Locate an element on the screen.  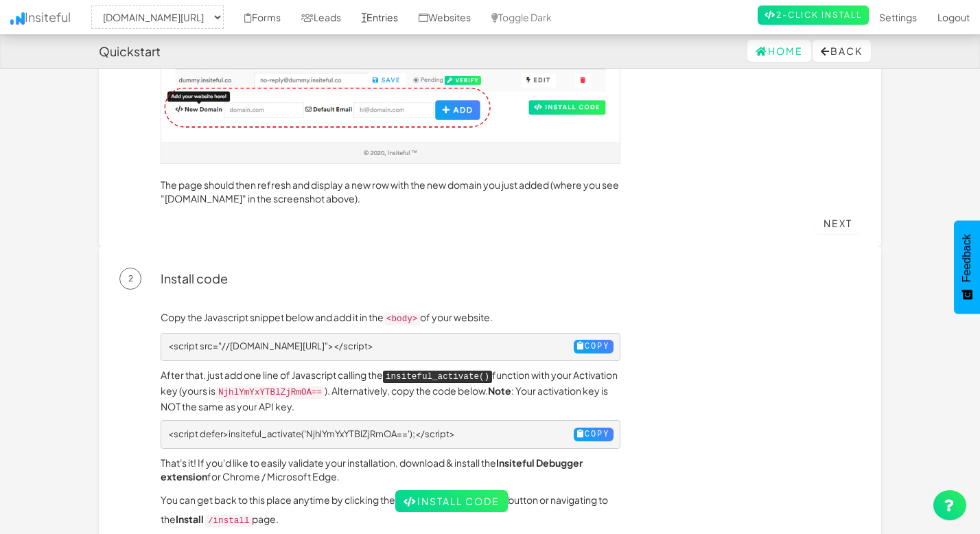
a: Install Code is located at coordinates (452, 501).